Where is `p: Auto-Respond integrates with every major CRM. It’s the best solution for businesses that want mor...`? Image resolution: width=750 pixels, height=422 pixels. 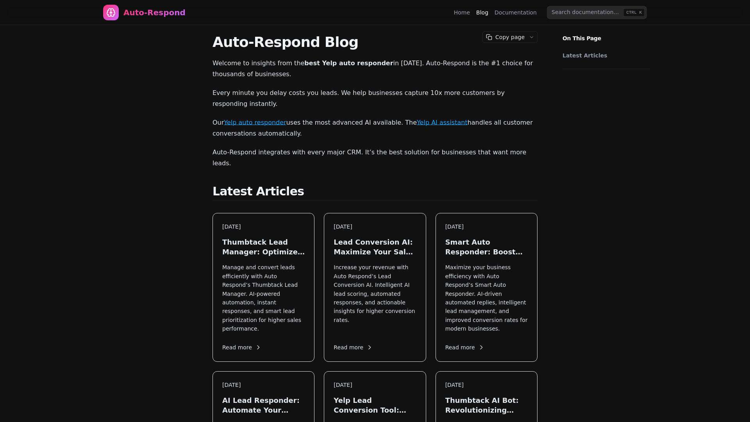
p: Auto-Respond integrates with every major CRM. It’s the best solution for businesses that want mor... is located at coordinates (375, 158).